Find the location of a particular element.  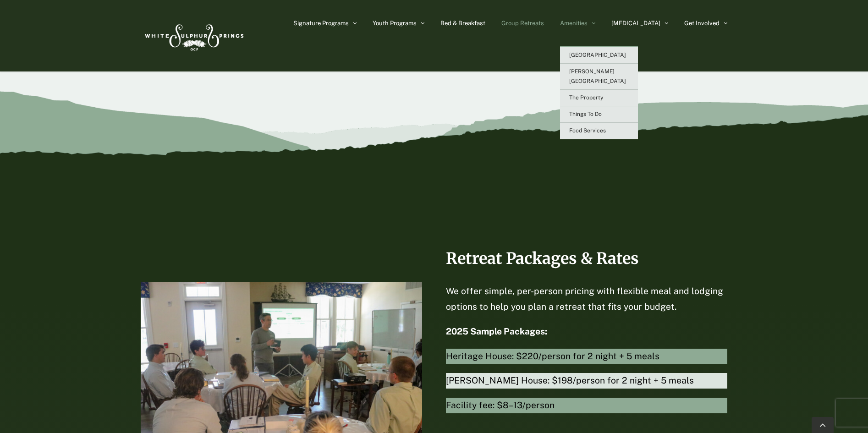

img: White Sulphur Springs Logo is located at coordinates (193, 36).